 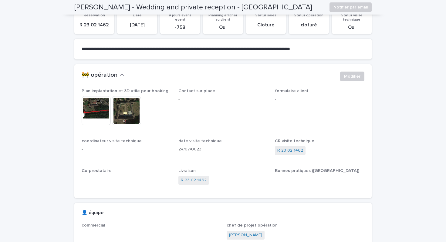 What do you see at coordinates (137, 15) in the screenshot?
I see `span: Date` at bounding box center [137, 15].